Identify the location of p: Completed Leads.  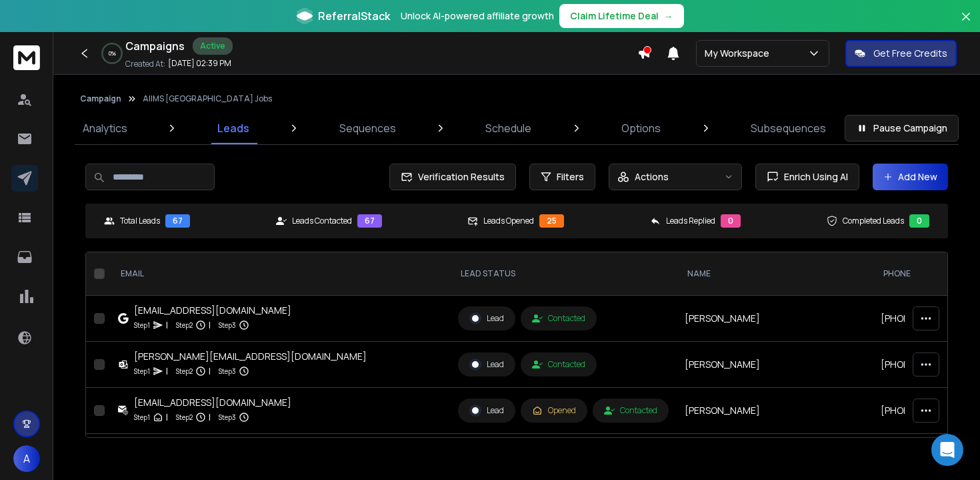
(874, 220).